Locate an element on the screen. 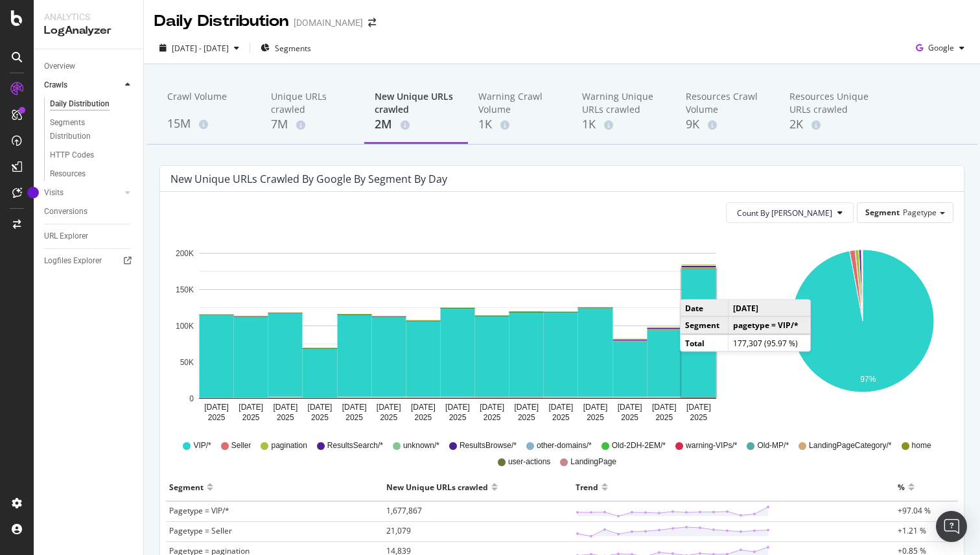  span: Count By Day is located at coordinates (784, 213).